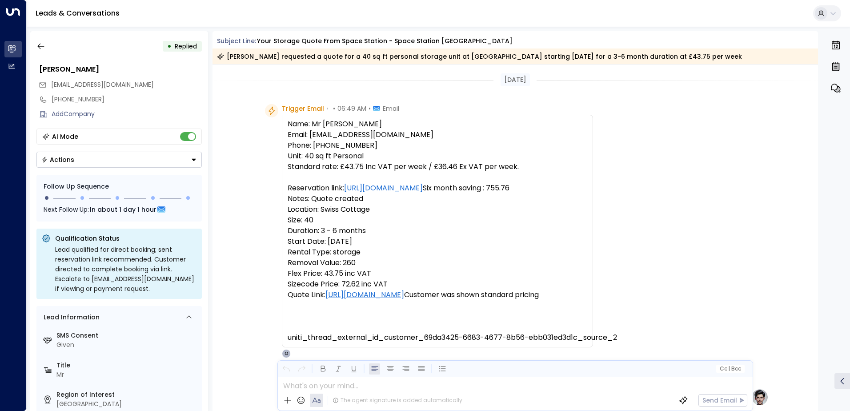  I want to click on span: 06:49 AM, so click(352, 108).